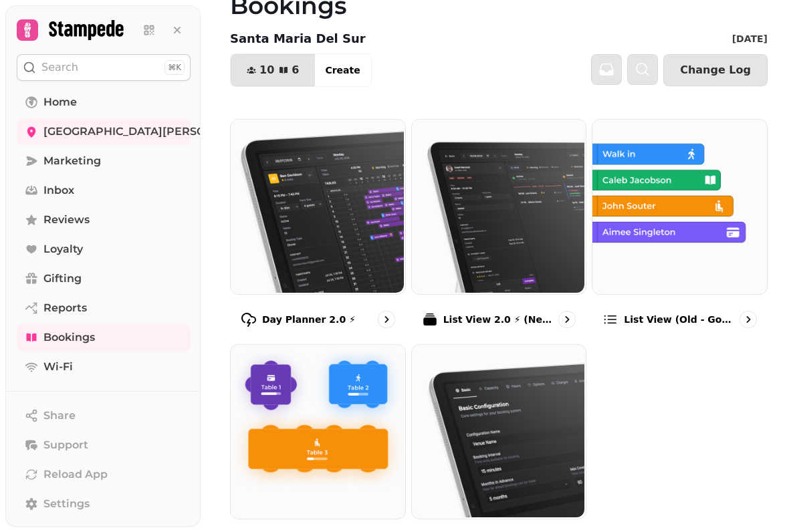 This screenshot has height=532, width=789. What do you see at coordinates (678, 205) in the screenshot?
I see `img: List view (Old - going soon)` at bounding box center [678, 205].